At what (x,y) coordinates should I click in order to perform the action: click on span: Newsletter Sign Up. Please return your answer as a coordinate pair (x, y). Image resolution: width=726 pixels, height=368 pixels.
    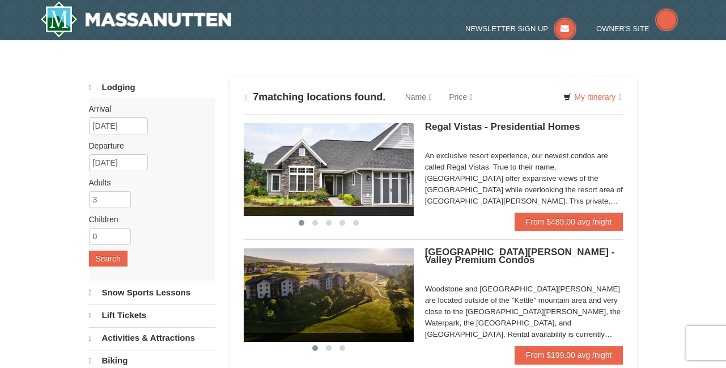
    Looking at the image, I should click on (506, 28).